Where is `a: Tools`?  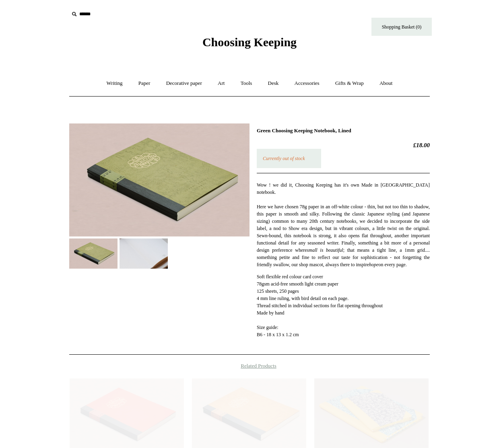
a: Tools is located at coordinates (246, 83).